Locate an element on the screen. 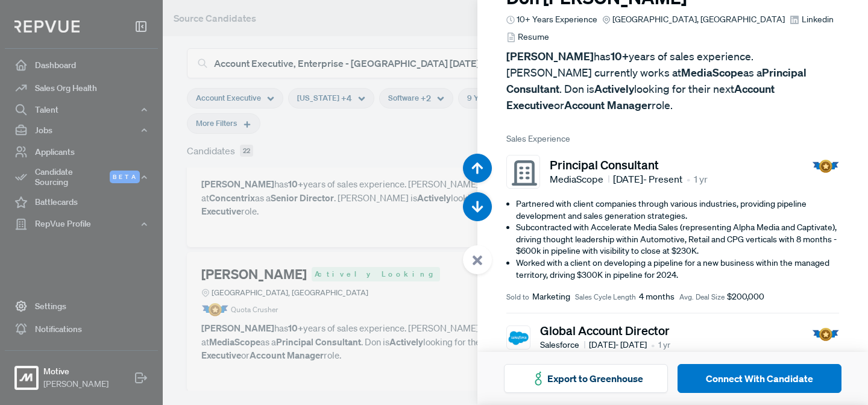  span: Marketing is located at coordinates (551, 297).